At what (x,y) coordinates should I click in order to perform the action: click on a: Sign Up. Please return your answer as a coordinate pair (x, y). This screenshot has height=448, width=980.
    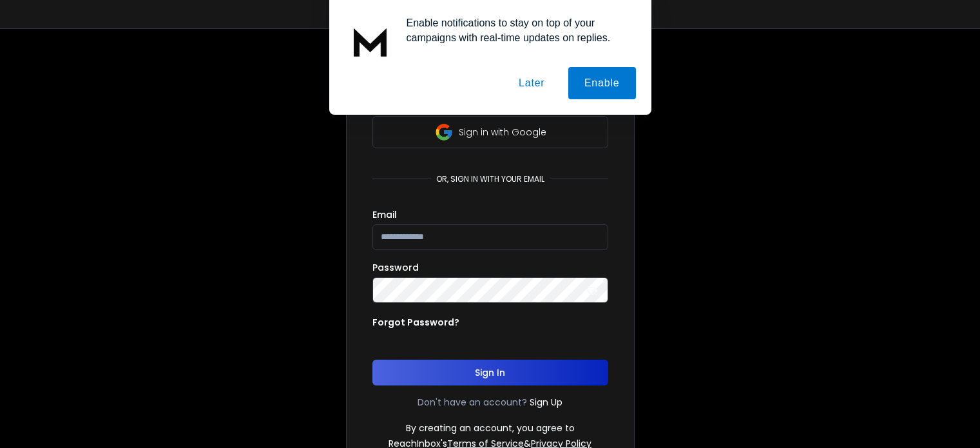
    Looking at the image, I should click on (545, 402).